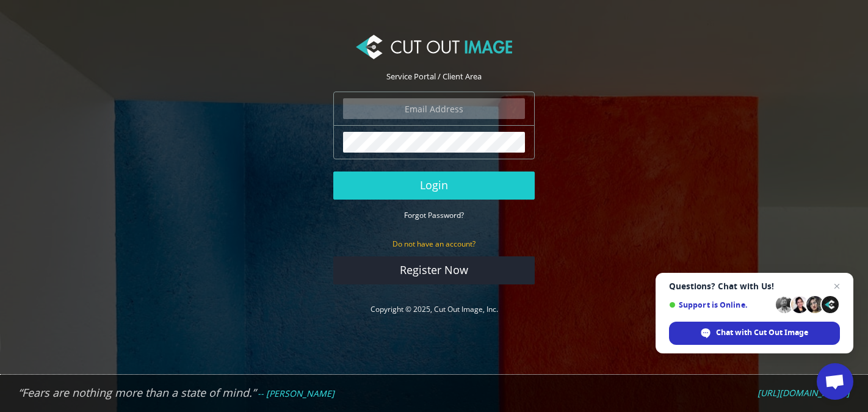 The image size is (868, 412). Describe the element at coordinates (434, 47) in the screenshot. I see `img: Cut Out Image` at that location.